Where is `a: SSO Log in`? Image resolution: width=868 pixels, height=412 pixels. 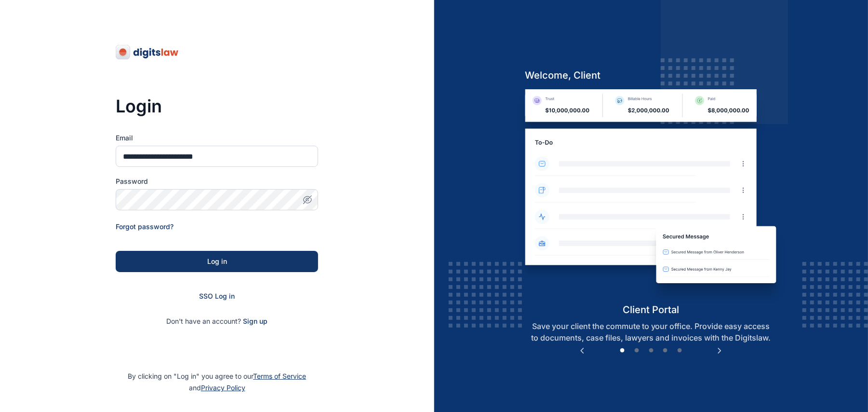 a: SSO Log in is located at coordinates (217, 295).